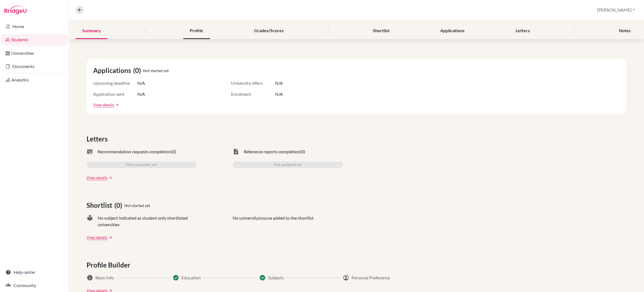  Describe the element at coordinates (113, 71) in the screenshot. I see `span: Applications` at that location.